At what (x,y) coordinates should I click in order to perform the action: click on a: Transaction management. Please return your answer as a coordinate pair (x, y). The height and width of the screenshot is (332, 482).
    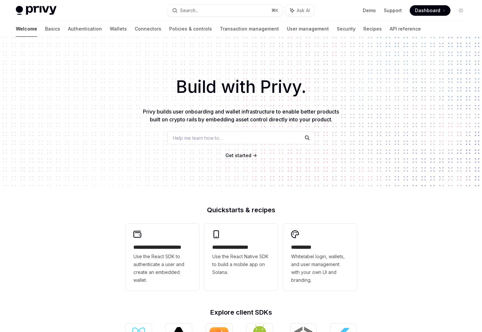
    Looking at the image, I should click on (249, 29).